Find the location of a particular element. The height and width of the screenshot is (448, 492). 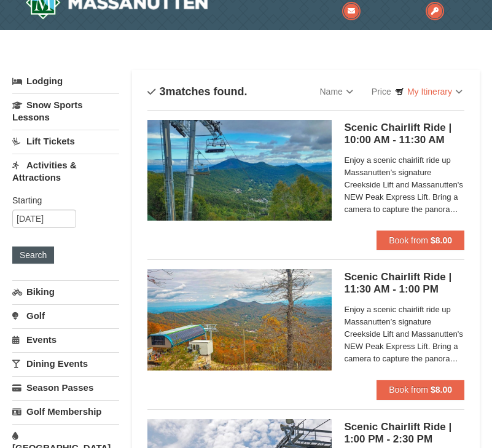

a: Golf Membership is located at coordinates (66, 411).